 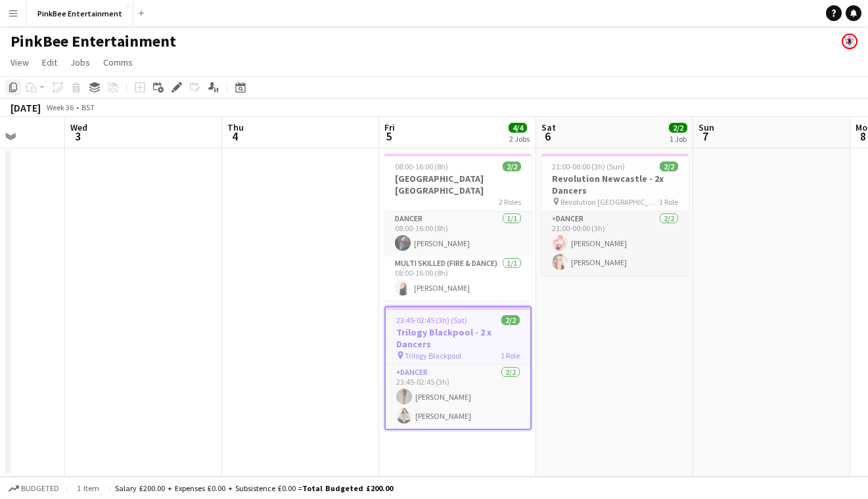 What do you see at coordinates (234, 136) in the screenshot?
I see `span: 4` at bounding box center [234, 136].